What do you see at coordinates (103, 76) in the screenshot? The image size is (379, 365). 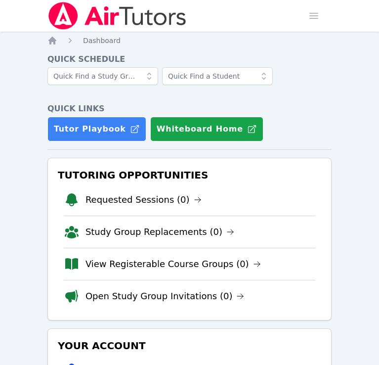 I see `input: Quick Find a Study Group` at bounding box center [103, 76].